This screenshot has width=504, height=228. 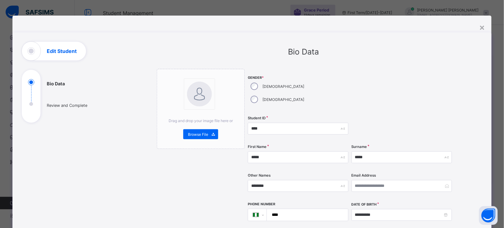 I want to click on label: First Name, so click(x=257, y=147).